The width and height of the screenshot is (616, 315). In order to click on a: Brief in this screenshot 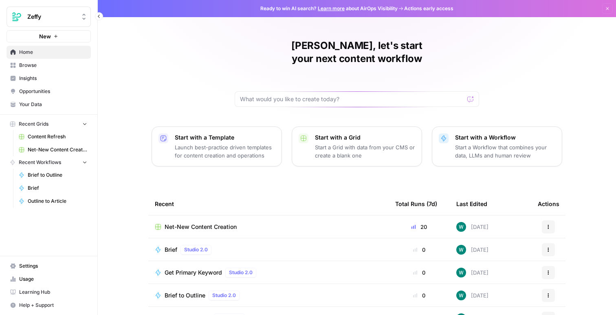, I will do `click(53, 188)`.